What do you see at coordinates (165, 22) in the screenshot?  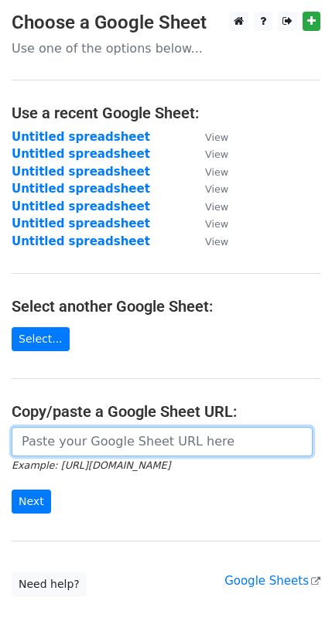 I see `h3: Choose a Google Sheet` at bounding box center [165, 22].